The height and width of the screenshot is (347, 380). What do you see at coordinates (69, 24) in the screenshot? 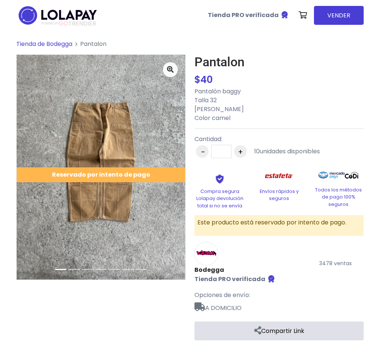
I see `span: TRENDIER` at bounding box center [69, 24].